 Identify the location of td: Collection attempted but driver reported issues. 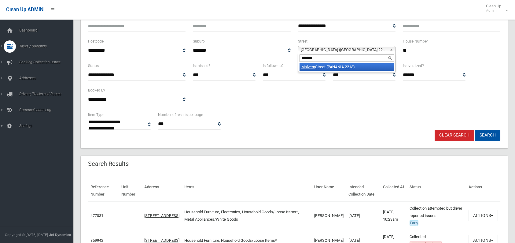
(437, 216).